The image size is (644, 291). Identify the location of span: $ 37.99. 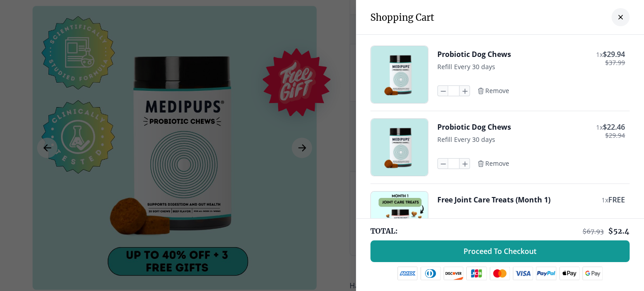
(615, 63).